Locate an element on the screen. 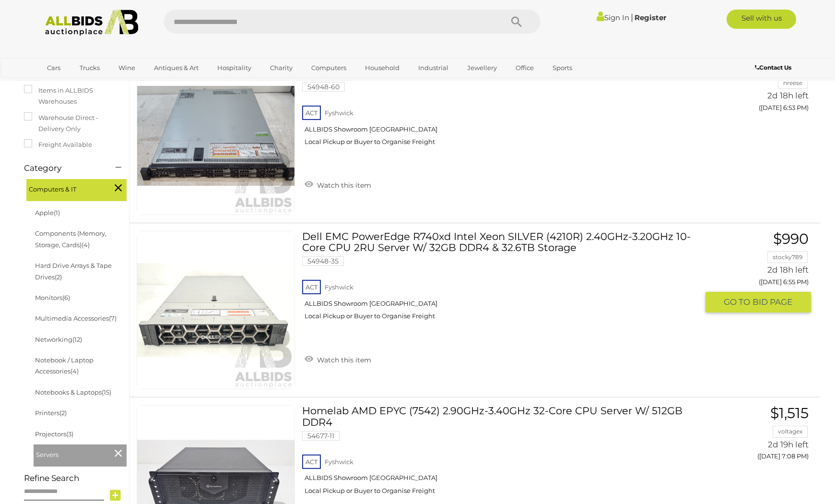  span: BID PAGE is located at coordinates (772, 302).